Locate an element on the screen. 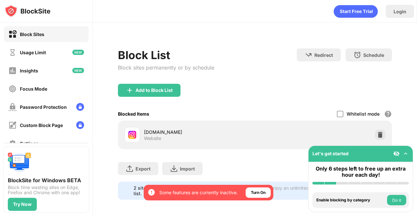 The height and width of the screenshot is (216, 417). div: Block time wasting sites on Edge, Firefox and Chrome with one app! is located at coordinates (46, 190).